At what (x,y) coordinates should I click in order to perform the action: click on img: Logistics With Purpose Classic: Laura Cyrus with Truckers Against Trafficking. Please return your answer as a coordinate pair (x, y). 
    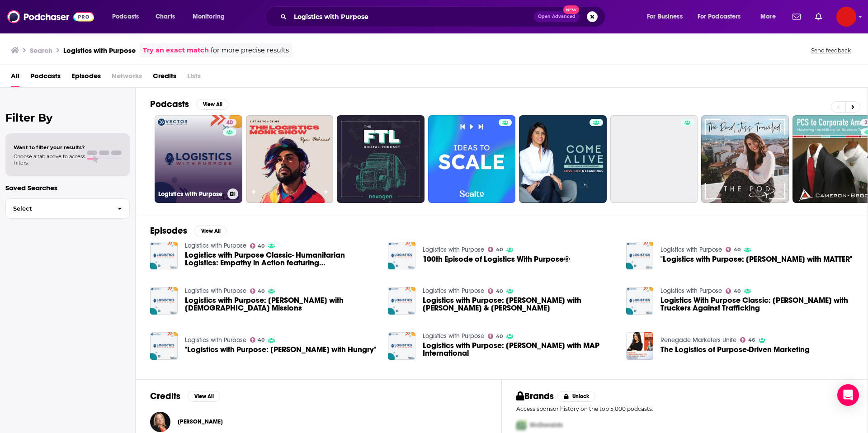
    Looking at the image, I should click on (639, 301).